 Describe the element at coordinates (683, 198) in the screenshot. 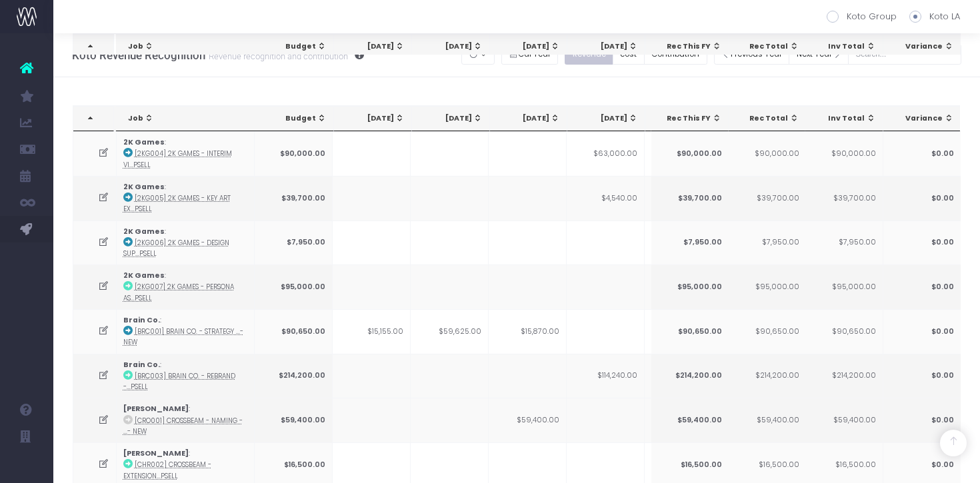

I see `td: $35,160.00` at that location.